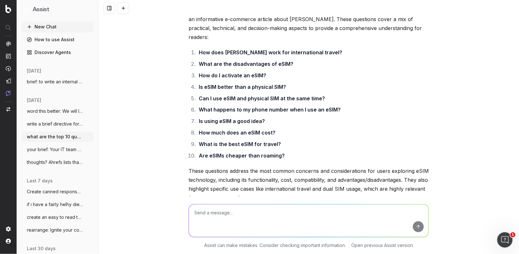  Describe the element at coordinates (241, 156) in the screenshot. I see `strong: Are eSIMs cheaper than roaming?` at that location.